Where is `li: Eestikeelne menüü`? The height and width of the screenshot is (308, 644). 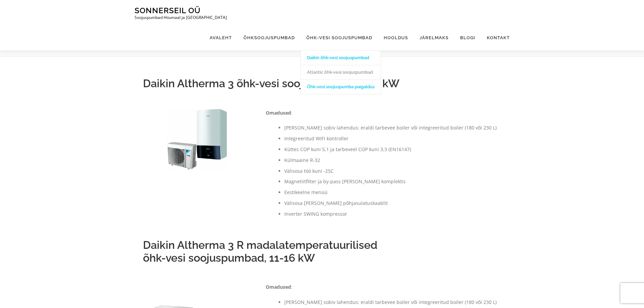
li: Eestikeelne menüü is located at coordinates (391, 192).